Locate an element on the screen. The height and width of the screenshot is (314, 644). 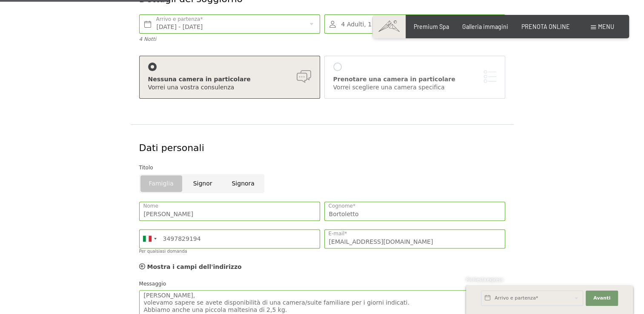
div: Dati personali is located at coordinates (322, 148).